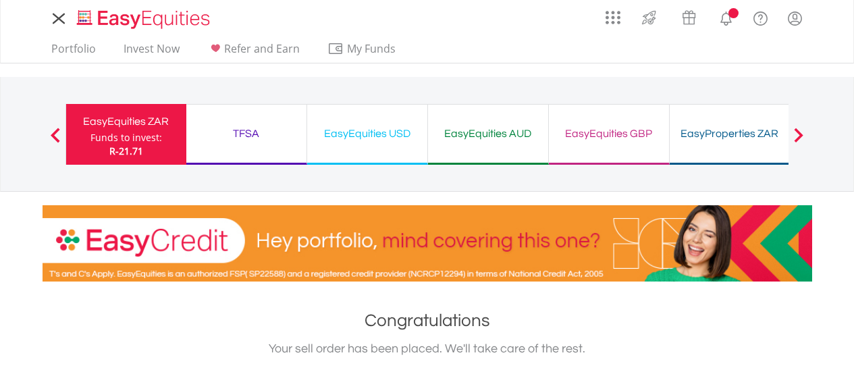  Describe the element at coordinates (730, 134) in the screenshot. I see `div: EasyProperties ZAR` at that location.